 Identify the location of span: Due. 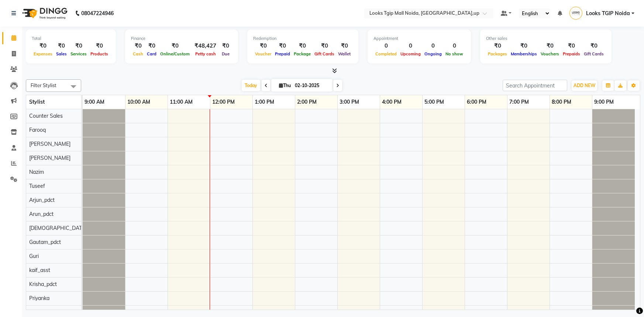
(226, 54).